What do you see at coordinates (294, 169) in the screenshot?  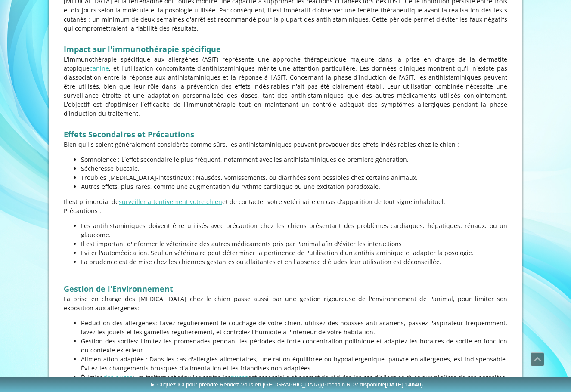 I see `p: Sécheresse buccale.` at bounding box center [294, 169].